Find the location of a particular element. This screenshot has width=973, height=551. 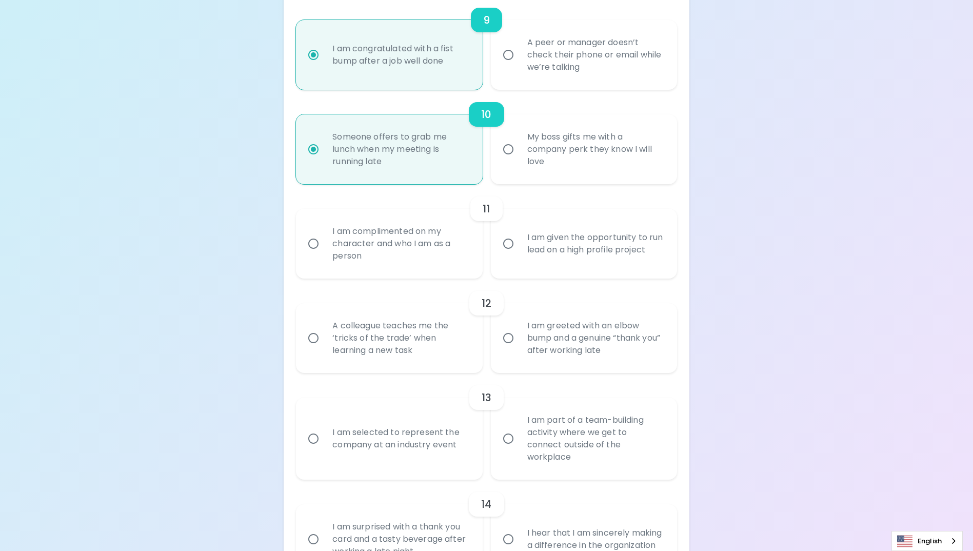

aside: Language selected: English is located at coordinates (927, 541).